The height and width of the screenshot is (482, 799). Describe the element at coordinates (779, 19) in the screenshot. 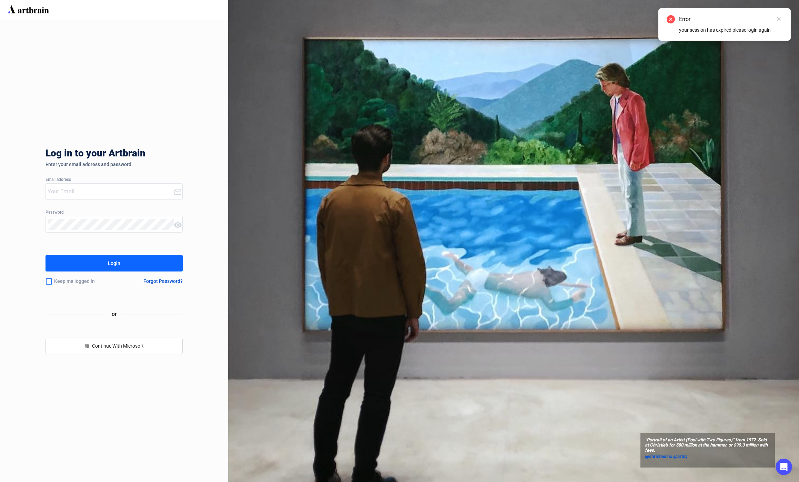

I see `span: close` at that location.